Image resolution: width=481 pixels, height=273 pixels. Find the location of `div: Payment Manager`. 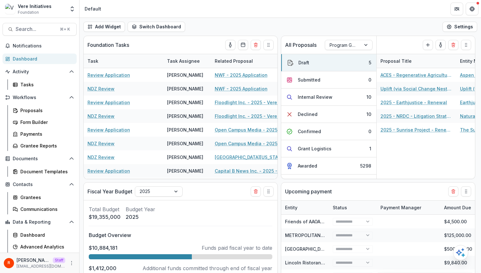

div: Payment Manager is located at coordinates (408, 207).